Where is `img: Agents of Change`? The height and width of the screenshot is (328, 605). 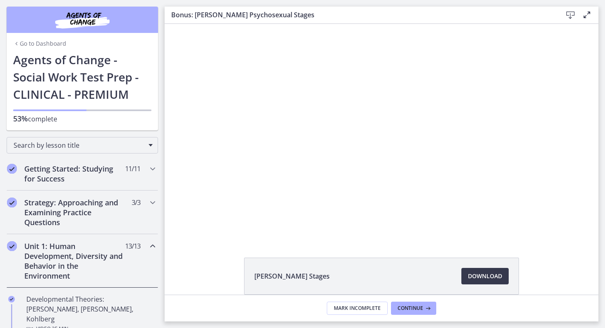
img: Agents of Change is located at coordinates (82, 20).